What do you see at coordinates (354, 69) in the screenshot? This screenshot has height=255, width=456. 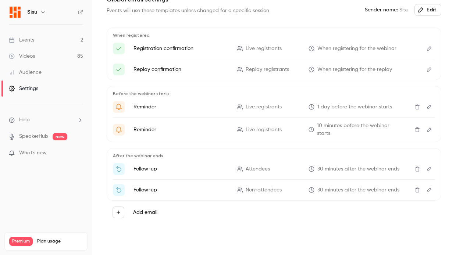 I see `span: When registering for the replay` at bounding box center [354, 69].